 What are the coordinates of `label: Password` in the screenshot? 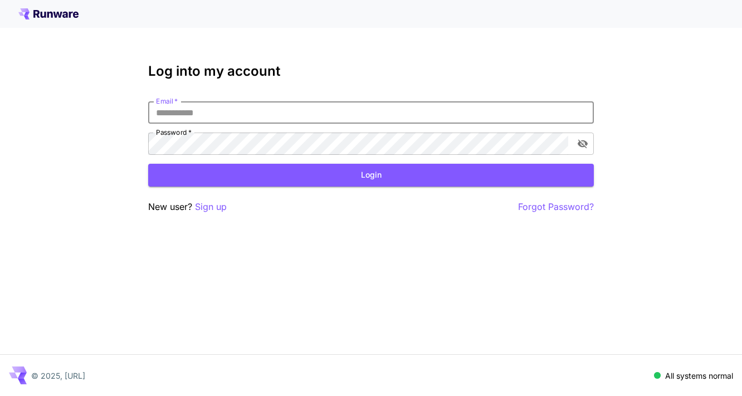 It's located at (174, 132).